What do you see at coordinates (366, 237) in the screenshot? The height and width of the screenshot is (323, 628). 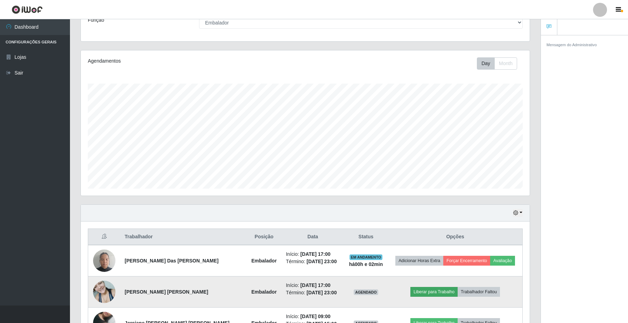 I see `th: Status` at bounding box center [366, 237].